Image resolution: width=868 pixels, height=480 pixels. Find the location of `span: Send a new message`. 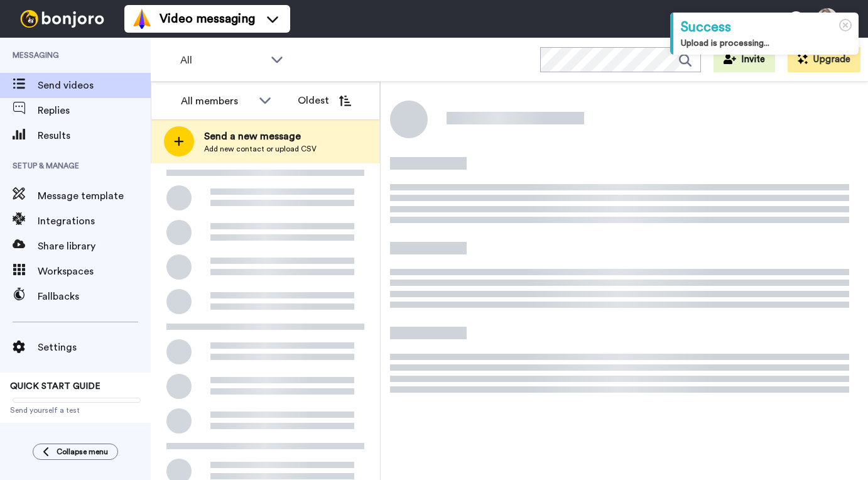

span: Send a new message is located at coordinates (260, 136).